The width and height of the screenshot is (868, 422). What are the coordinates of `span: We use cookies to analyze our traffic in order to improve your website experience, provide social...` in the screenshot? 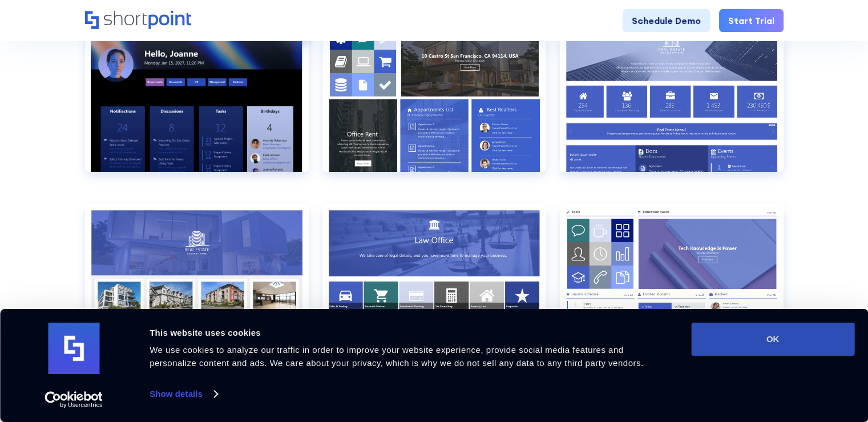 It's located at (396, 356).